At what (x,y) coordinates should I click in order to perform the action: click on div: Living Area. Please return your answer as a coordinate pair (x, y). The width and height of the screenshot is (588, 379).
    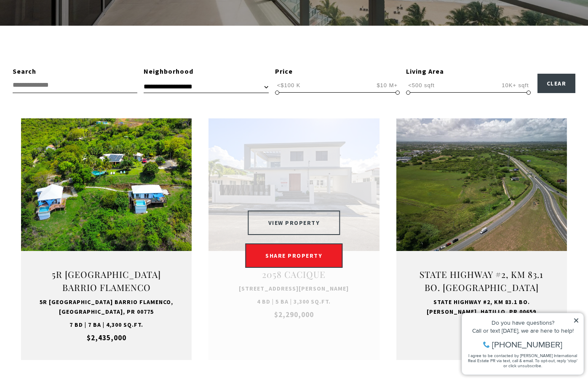
    Looking at the image, I should click on (468, 71).